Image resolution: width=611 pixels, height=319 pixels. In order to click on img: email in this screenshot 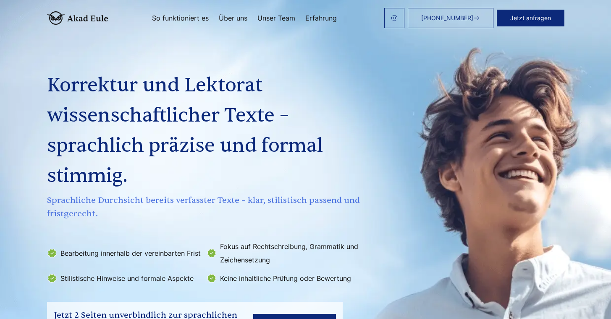, I will do `click(394, 18)`.